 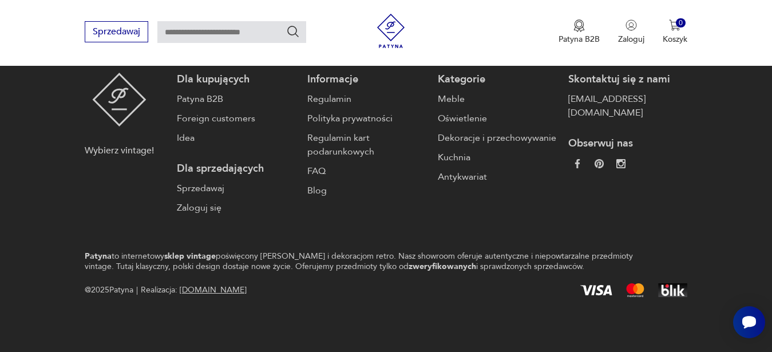 I want to click on p: Koszyk, so click(x=674, y=39).